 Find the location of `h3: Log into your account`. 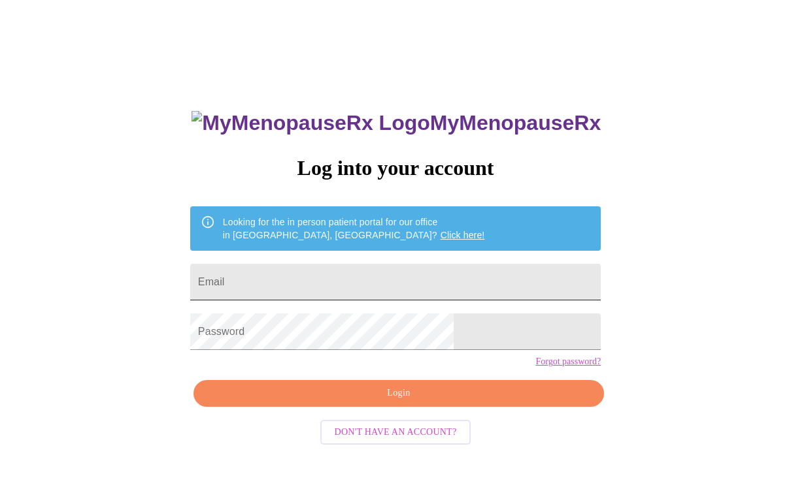

h3: Log into your account is located at coordinates (395, 168).